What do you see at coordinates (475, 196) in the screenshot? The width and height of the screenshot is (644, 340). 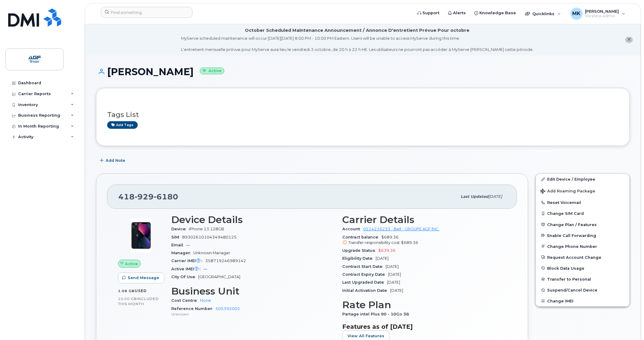 I see `span: Last updated` at bounding box center [475, 196].